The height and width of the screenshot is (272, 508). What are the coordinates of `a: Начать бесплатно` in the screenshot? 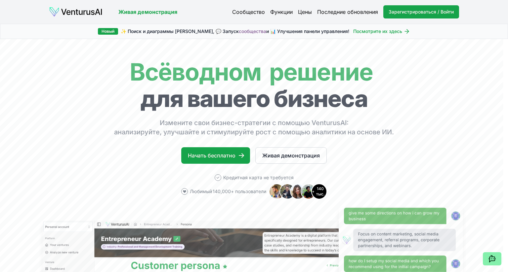 It's located at (215, 156).